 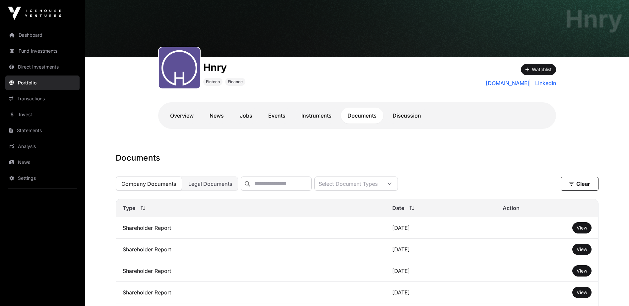 What do you see at coordinates (357, 158) in the screenshot?
I see `h1: Documents` at bounding box center [357, 158].